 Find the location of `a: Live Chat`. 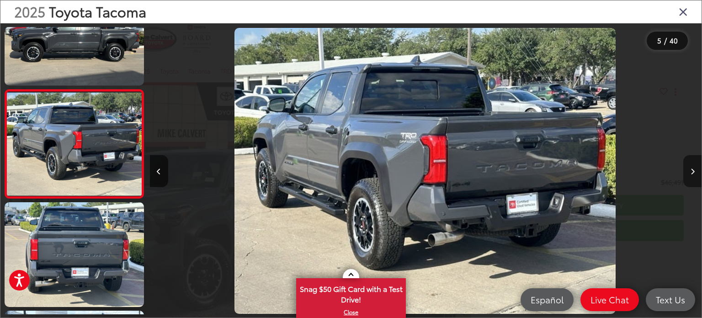

a: Live Chat is located at coordinates (610, 299).